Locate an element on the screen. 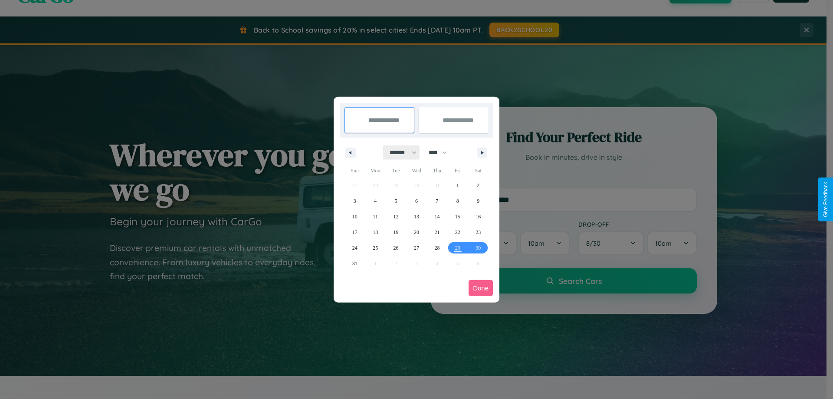 The image size is (833, 399). button: 31 is located at coordinates (354, 263).